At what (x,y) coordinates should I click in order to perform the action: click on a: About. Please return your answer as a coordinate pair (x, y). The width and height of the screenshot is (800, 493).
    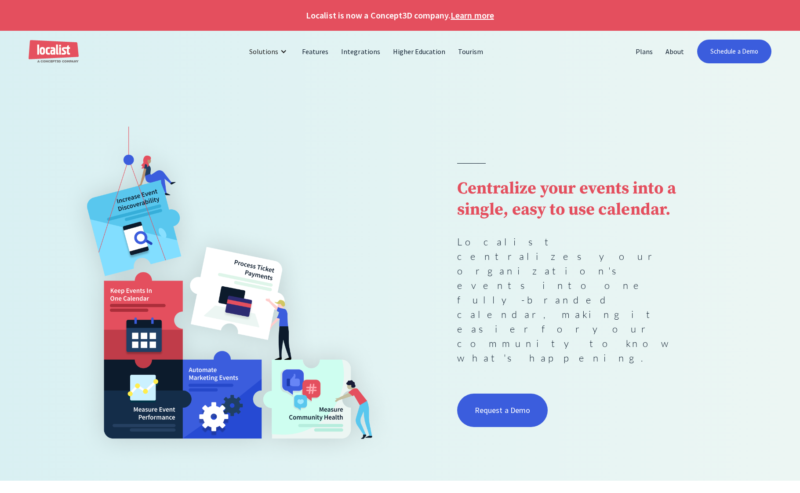
    Looking at the image, I should click on (674, 51).